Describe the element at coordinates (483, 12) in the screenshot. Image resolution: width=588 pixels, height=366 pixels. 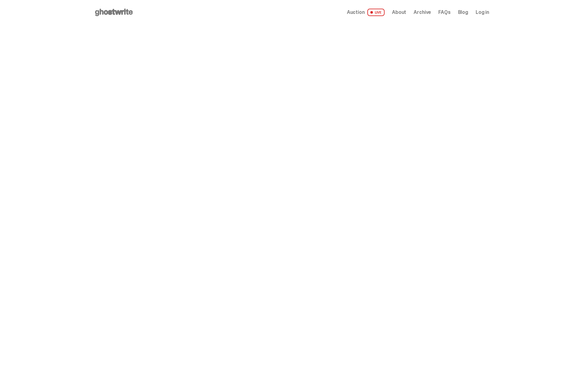
I see `span: Log in` at that location.